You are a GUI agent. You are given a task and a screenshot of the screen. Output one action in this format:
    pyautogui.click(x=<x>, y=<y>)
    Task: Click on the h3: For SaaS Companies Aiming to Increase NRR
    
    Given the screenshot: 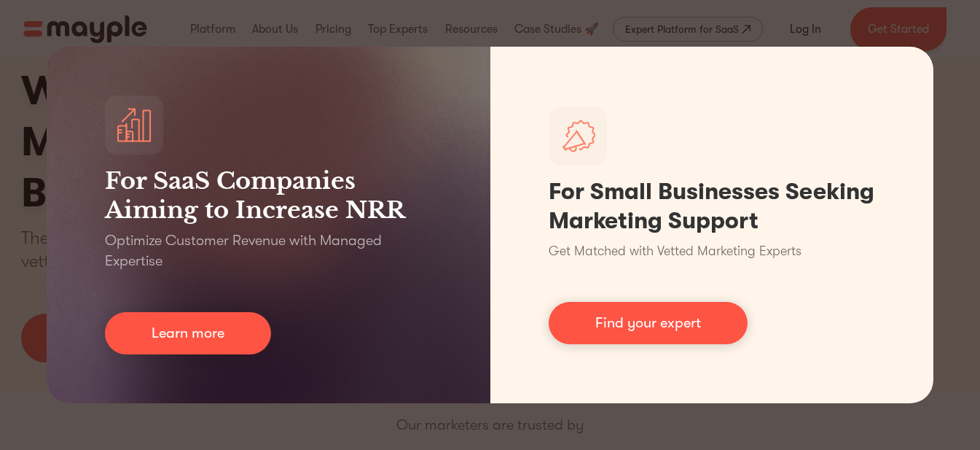 What is the action you would take?
    pyautogui.click(x=268, y=195)
    